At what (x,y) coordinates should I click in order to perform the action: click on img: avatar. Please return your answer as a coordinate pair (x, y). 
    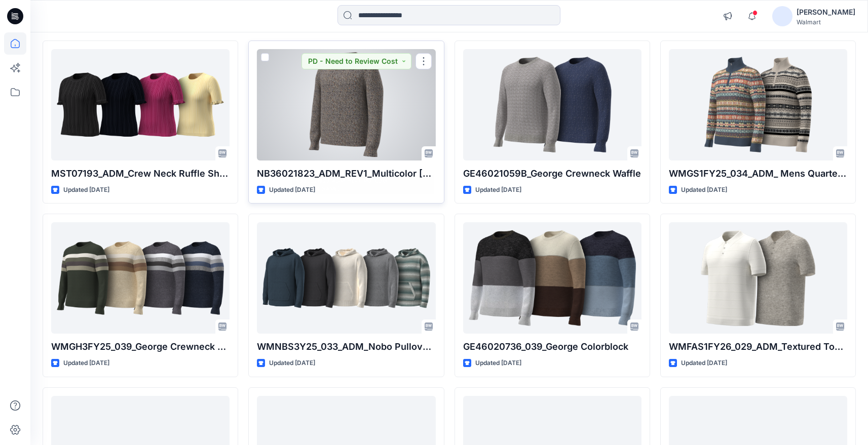
    Looking at the image, I should click on (782, 16).